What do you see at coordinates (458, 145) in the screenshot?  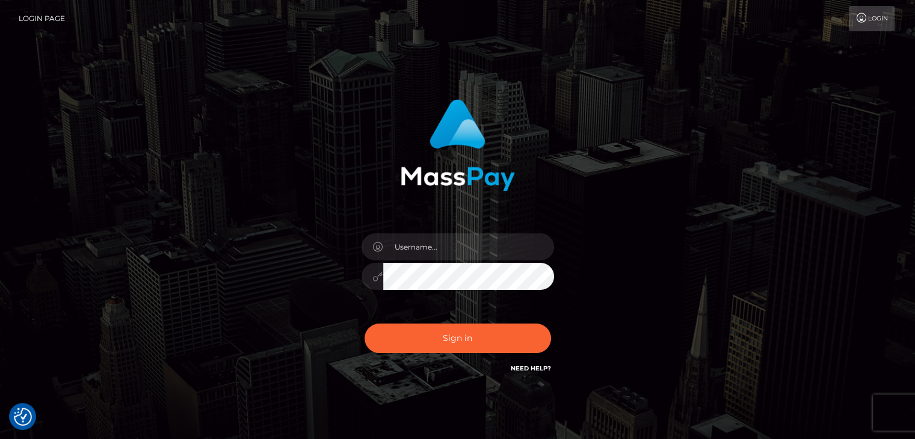 I see `img: MassPay Login` at bounding box center [458, 145].